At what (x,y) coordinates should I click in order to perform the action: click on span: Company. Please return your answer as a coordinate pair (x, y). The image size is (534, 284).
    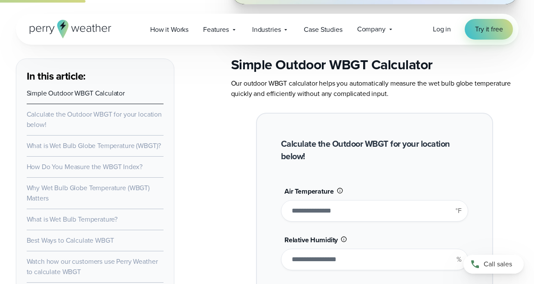
    Looking at the image, I should click on (372, 29).